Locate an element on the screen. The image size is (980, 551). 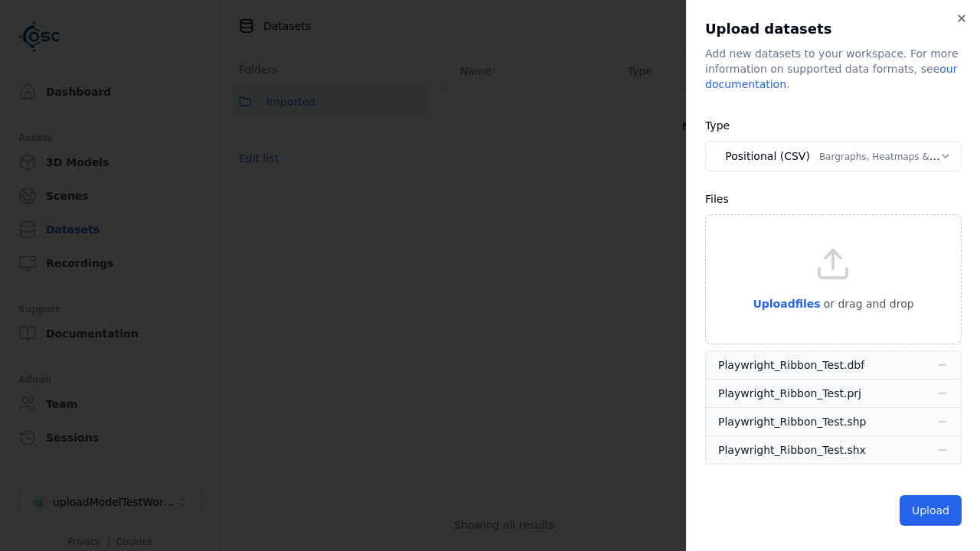
div: Playwright_Ribbon_Test.shp is located at coordinates (792, 421).